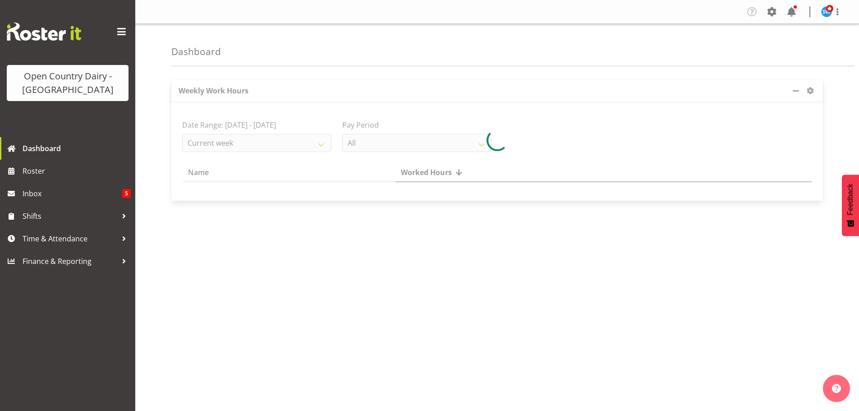  I want to click on span: Dashboard, so click(77, 148).